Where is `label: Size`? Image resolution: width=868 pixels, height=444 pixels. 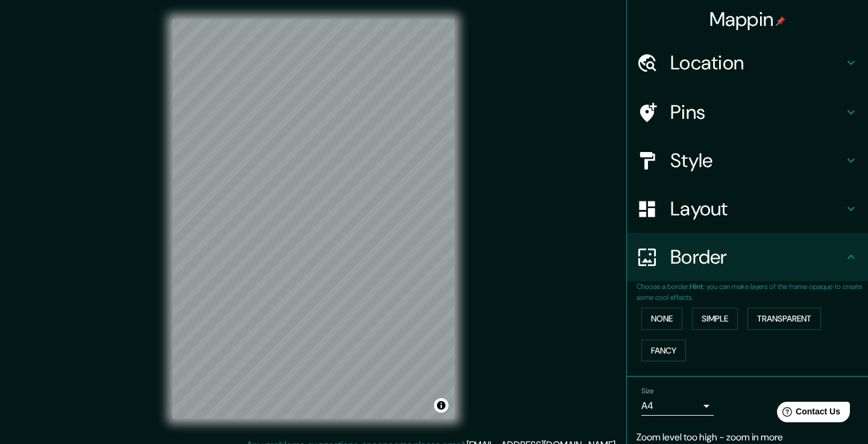
label: Size is located at coordinates (648, 391).